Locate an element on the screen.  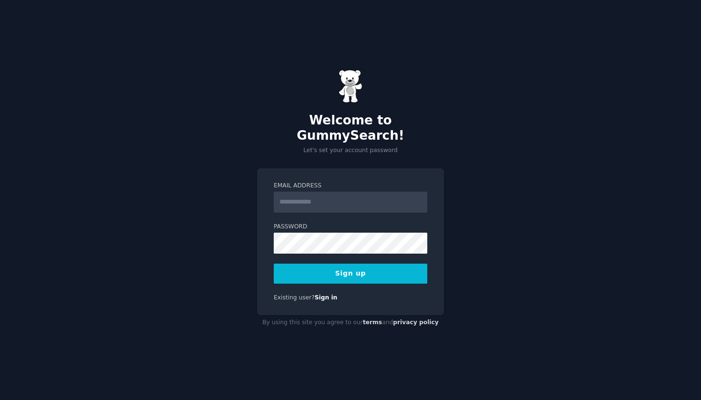
a: Sign in is located at coordinates (326, 298).